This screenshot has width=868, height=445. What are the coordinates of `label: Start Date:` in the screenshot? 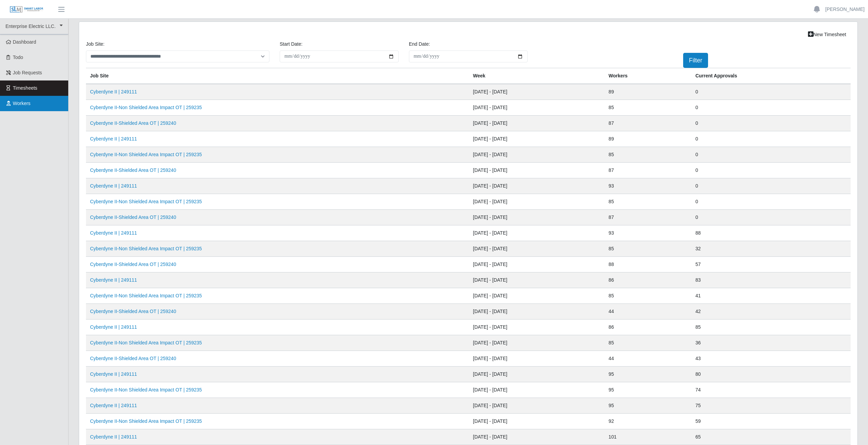 It's located at (291, 44).